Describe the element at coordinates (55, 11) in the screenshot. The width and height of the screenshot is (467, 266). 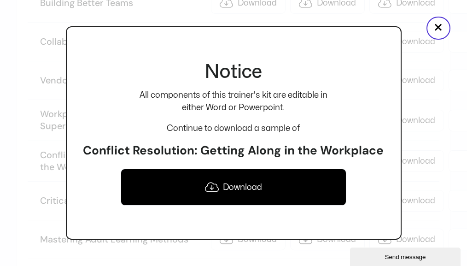
I see `div: Send message` at that location.